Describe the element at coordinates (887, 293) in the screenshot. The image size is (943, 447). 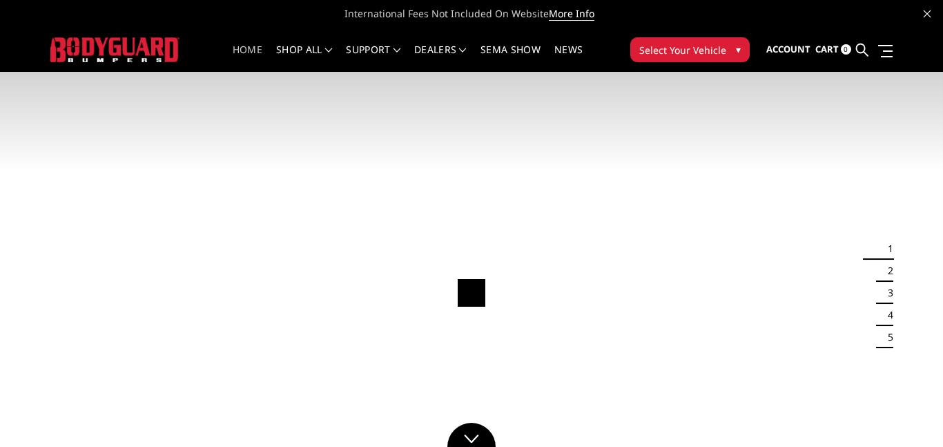
I see `button: 3 of 5` at that location.